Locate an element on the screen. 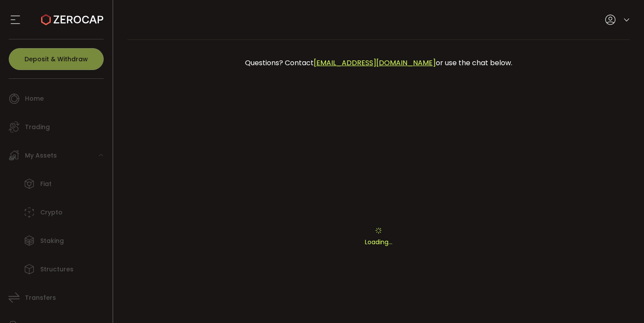  span: Home is located at coordinates (34, 99).